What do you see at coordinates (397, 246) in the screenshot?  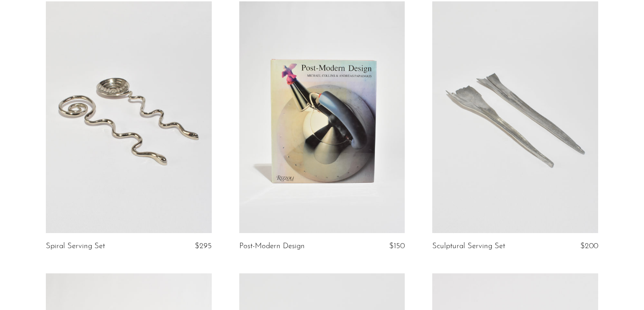 I see `span: $150` at bounding box center [397, 246].